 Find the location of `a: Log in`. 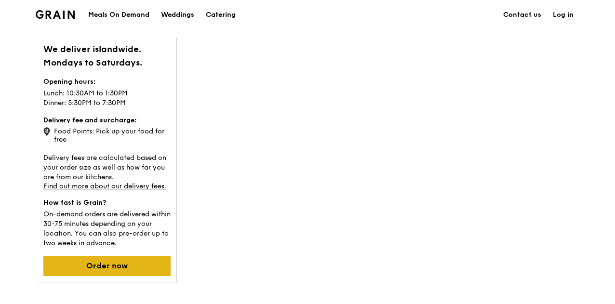

a: Log in is located at coordinates (563, 15).